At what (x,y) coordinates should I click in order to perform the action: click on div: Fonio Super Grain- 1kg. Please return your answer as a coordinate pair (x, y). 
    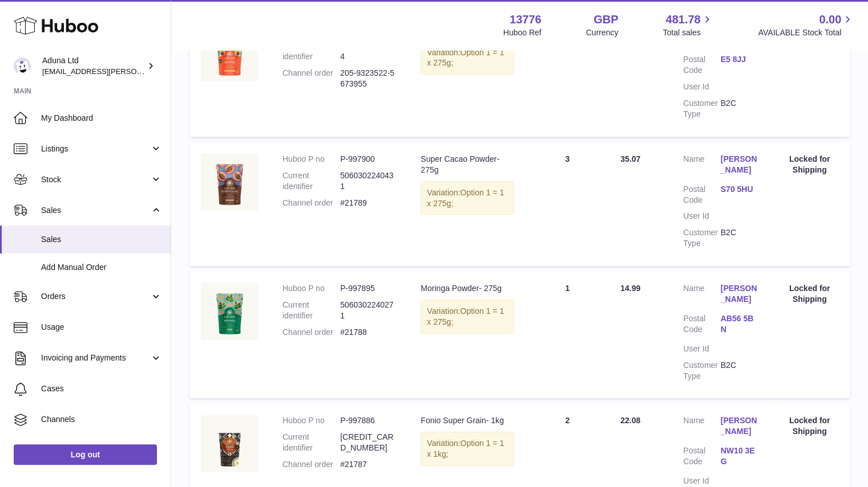
    Looking at the image, I should click on (467, 421).